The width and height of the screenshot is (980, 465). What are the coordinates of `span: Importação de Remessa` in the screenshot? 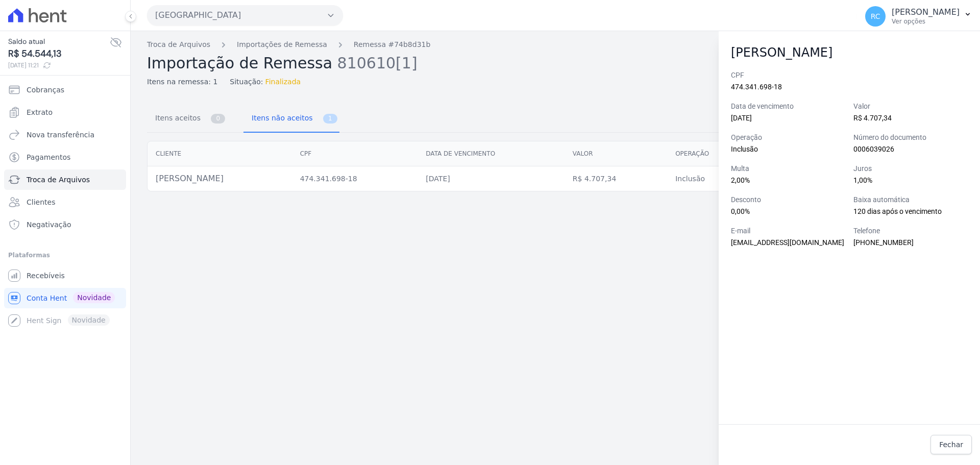 It's located at (239, 62).